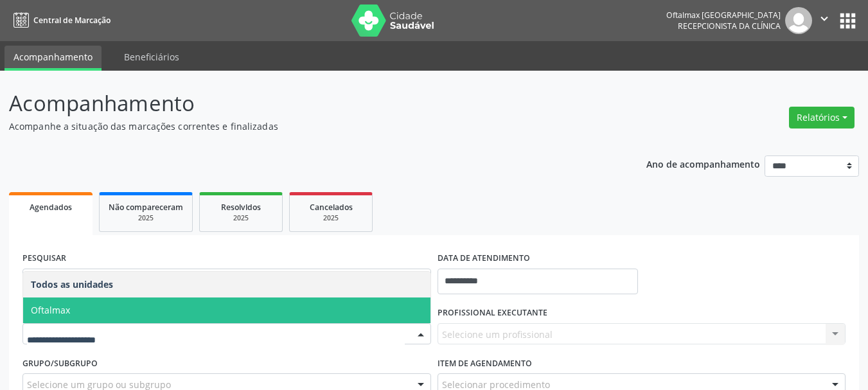 The width and height of the screenshot is (868, 390). Describe the element at coordinates (59, 363) in the screenshot. I see `label: Grupo/Subgrupo` at that location.